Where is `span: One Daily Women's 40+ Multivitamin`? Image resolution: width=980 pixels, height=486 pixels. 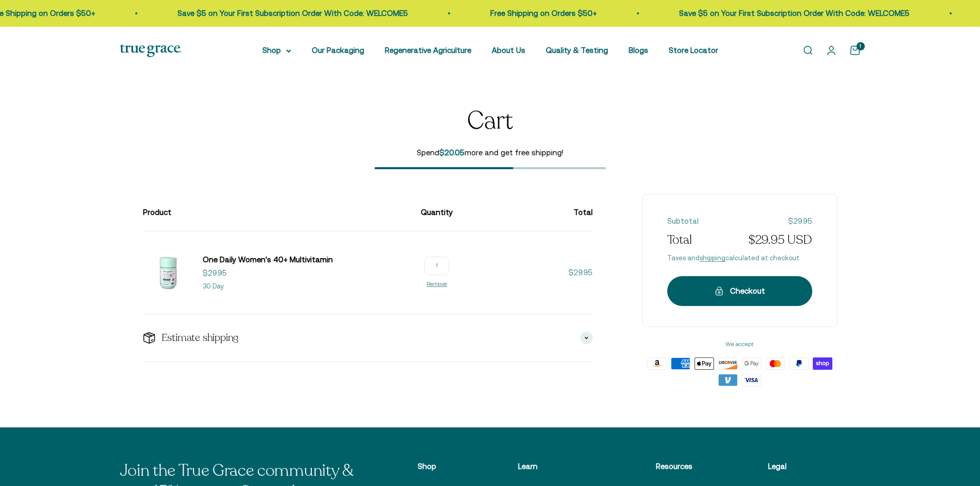 span: One Daily Women's 40+ Multivitamin is located at coordinates (268, 260).